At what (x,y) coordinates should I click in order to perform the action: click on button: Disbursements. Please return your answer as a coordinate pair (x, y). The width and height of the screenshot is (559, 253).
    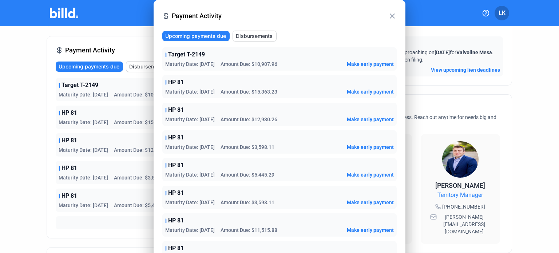
    Looking at the image, I should click on (255, 36).